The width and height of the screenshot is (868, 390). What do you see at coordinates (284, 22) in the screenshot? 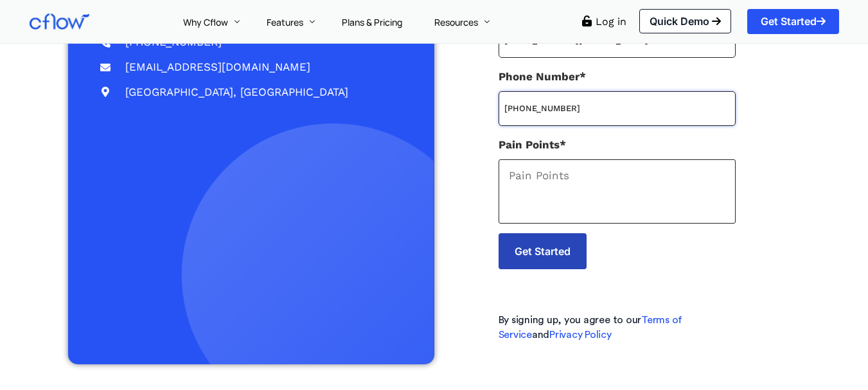
I see `span: Features` at bounding box center [284, 22].